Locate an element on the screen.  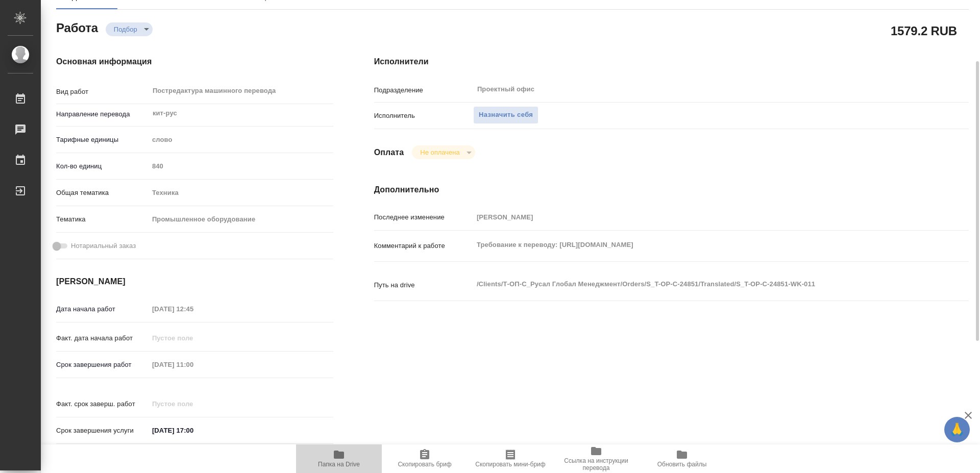
span: Папка на Drive is located at coordinates (339, 464).